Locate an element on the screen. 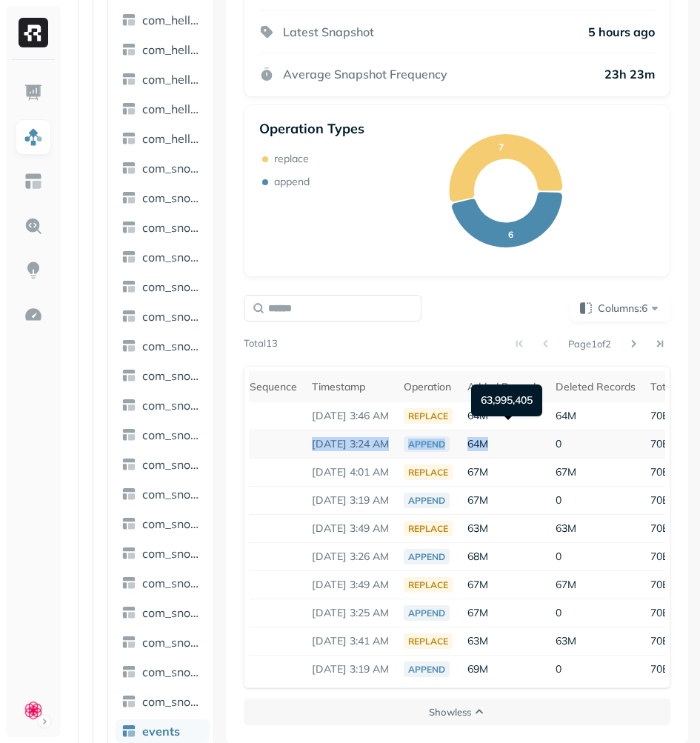 Image resolution: width=700 pixels, height=743 pixels. a: com_snowplowanalytics_snowplow_mobile_context_1 is located at coordinates (163, 613).